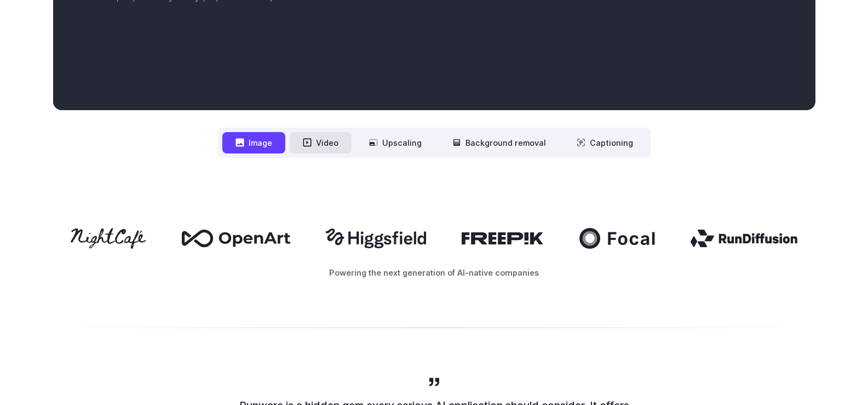 The image size is (868, 405). I want to click on button: Upscaling, so click(396, 142).